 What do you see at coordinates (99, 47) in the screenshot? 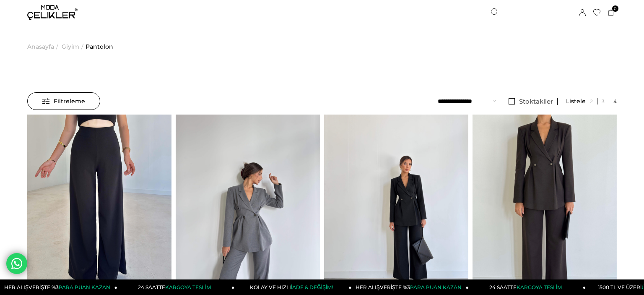
I see `span: Pantolon` at bounding box center [99, 47].